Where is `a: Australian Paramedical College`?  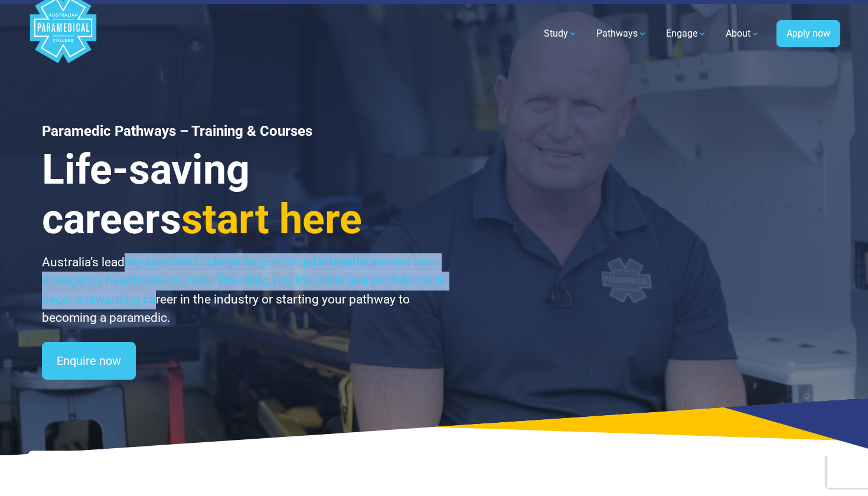 a: Australian Paramedical College is located at coordinates (63, 34).